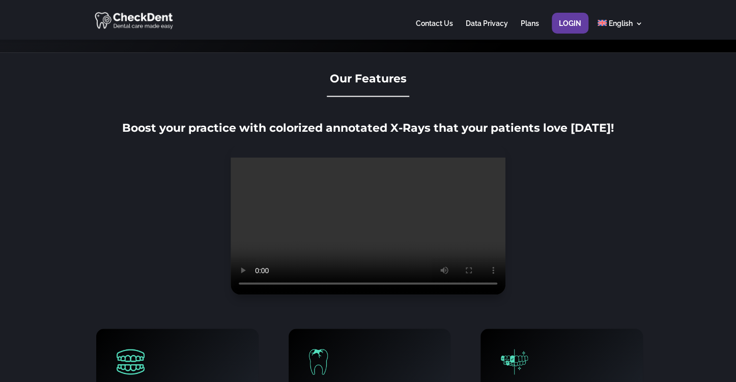 The height and width of the screenshot is (382, 736). What do you see at coordinates (134, 20) in the screenshot?
I see `img: CheckDent AI` at bounding box center [134, 20].